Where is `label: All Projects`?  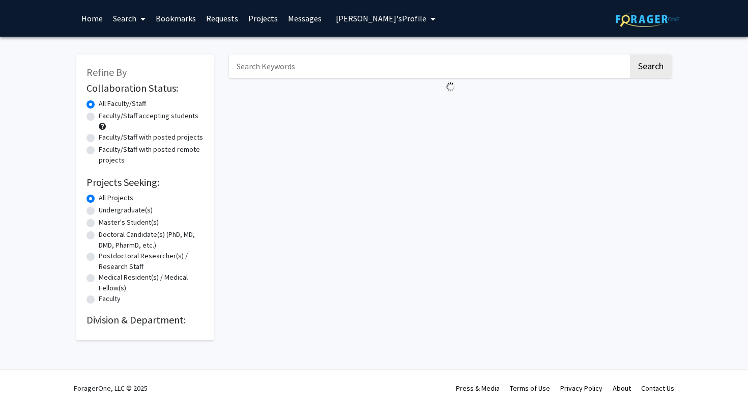 label: All Projects is located at coordinates (116, 198).